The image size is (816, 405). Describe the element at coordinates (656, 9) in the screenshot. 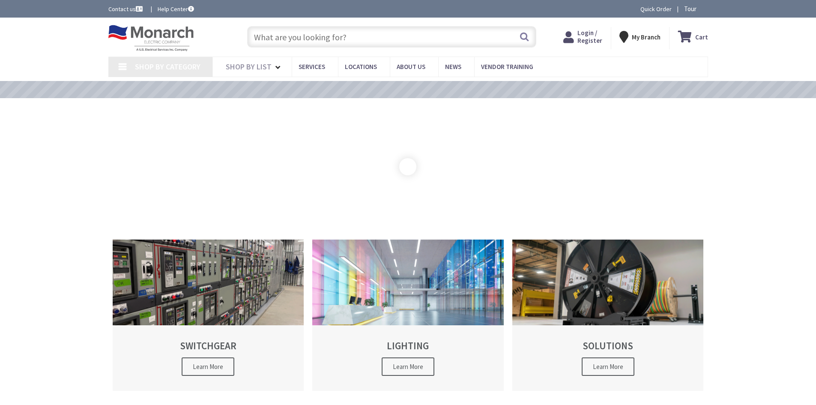

I see `a: Quick Order` at that location.